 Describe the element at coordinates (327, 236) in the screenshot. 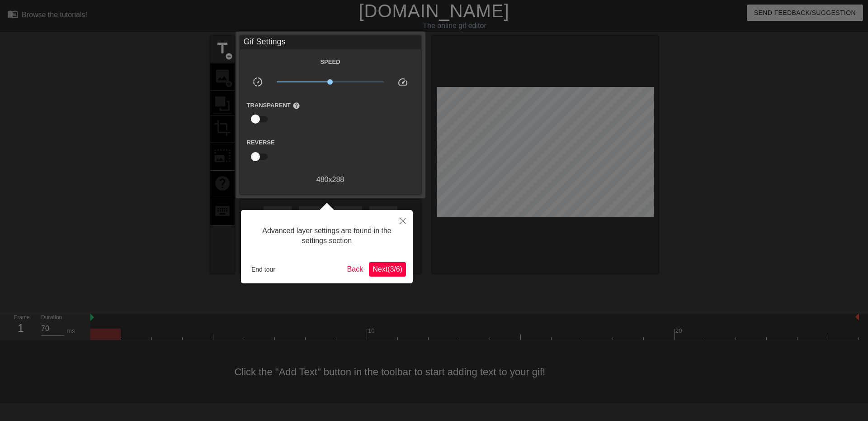

I see `div: Advanced layer settings are found in the settings section` at that location.